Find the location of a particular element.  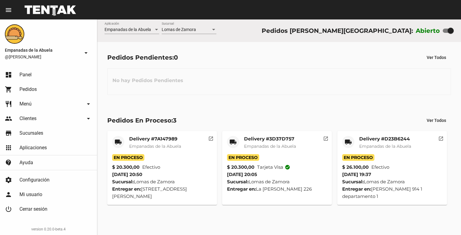

mat-card-title: Delivery #D23B6244 is located at coordinates (385, 139).